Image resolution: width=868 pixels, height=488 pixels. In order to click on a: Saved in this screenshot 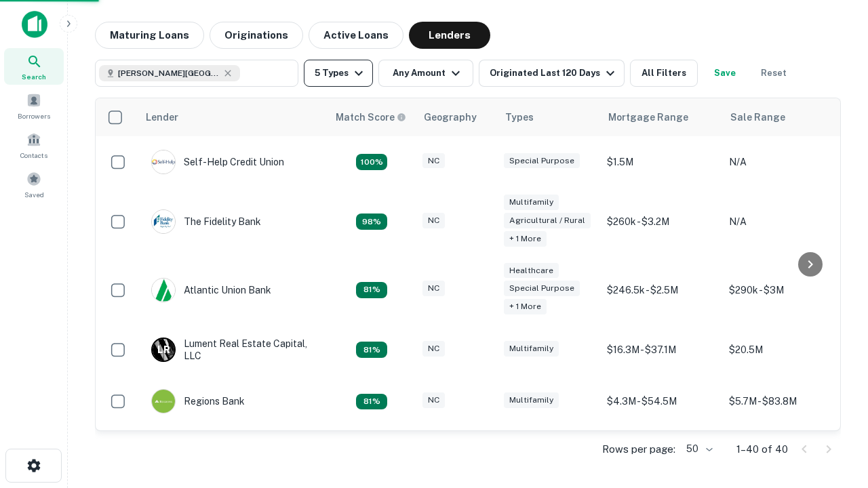, I will do `click(34, 184)`.